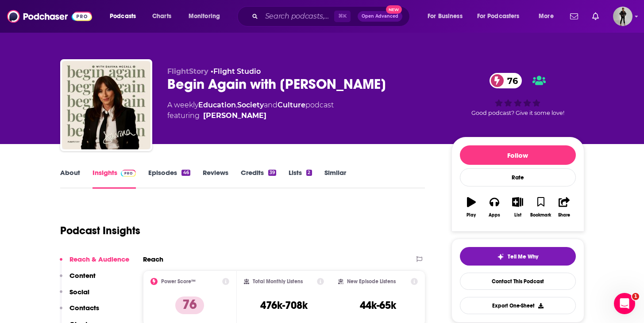  What do you see at coordinates (471, 207) in the screenshot?
I see `button: Play` at bounding box center [471, 207].